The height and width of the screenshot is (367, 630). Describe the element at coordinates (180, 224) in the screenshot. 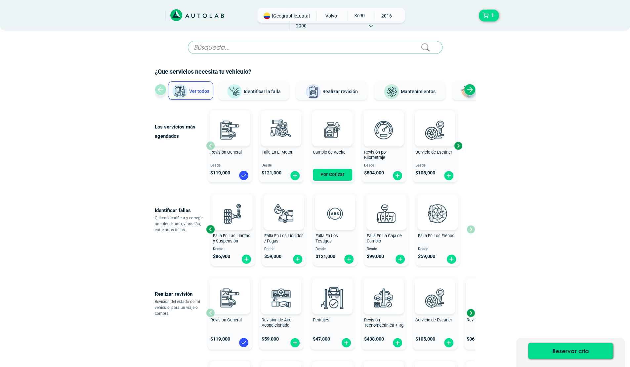

I see `p: Quiero identificar y corregir un ruido, humo, vibración, entre otras fallas.` at that location.